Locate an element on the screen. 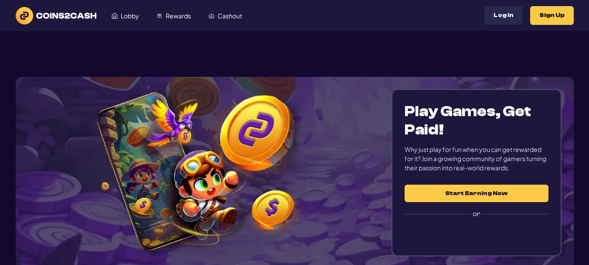  label: or is located at coordinates (476, 214).